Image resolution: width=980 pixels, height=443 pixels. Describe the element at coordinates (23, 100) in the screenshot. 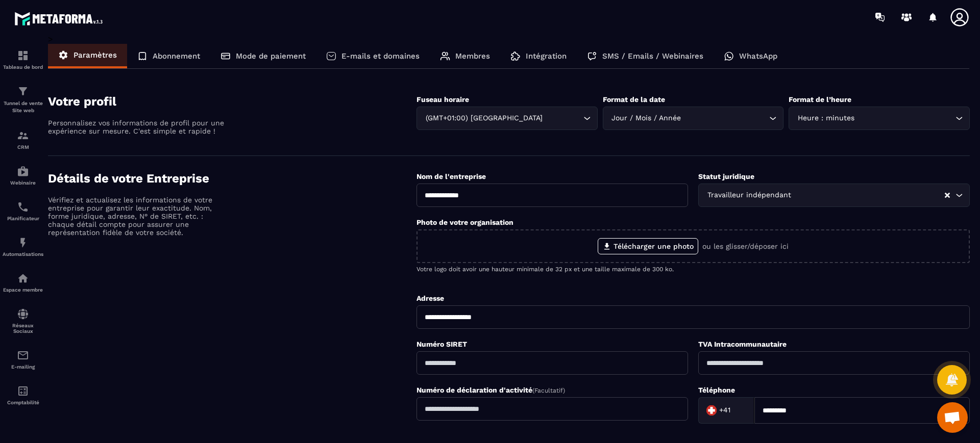

I see `a: formationformationTunnel de vente Site web` at that location.